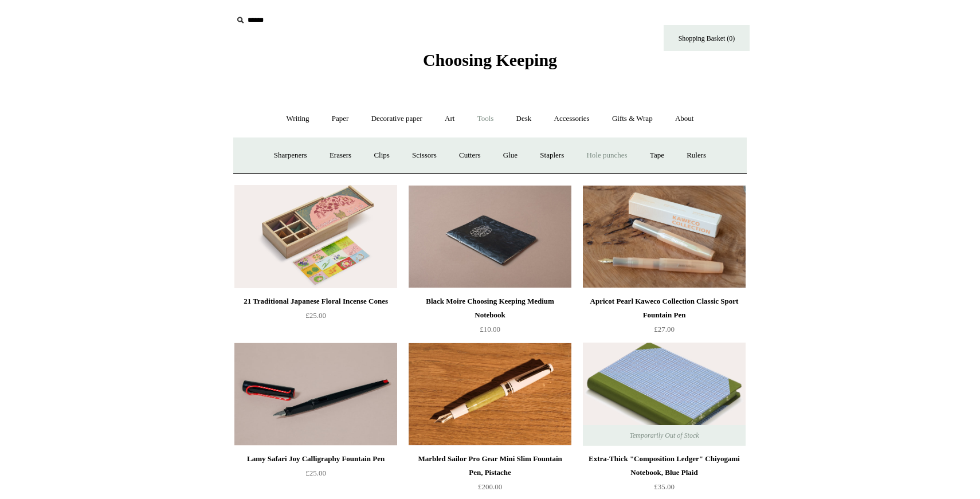 The width and height of the screenshot is (980, 499). Describe the element at coordinates (664, 435) in the screenshot. I see `span: Temporarily Out of Stock` at that location.